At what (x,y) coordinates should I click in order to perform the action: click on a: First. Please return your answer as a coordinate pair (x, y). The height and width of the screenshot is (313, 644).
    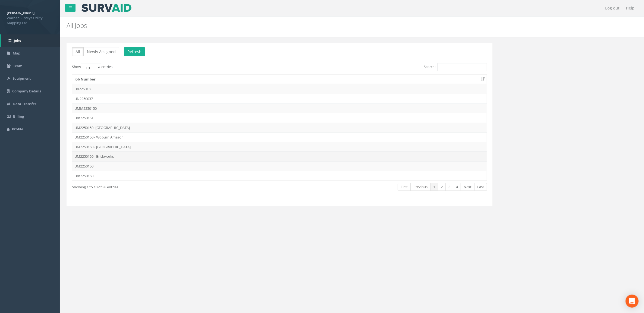
    Looking at the image, I should click on (404, 187).